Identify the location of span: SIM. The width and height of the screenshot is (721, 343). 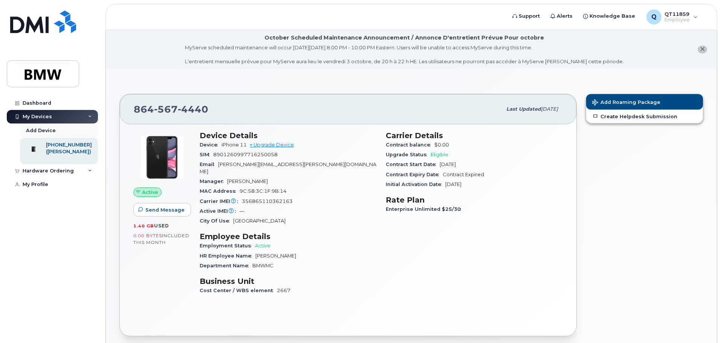
(206, 154).